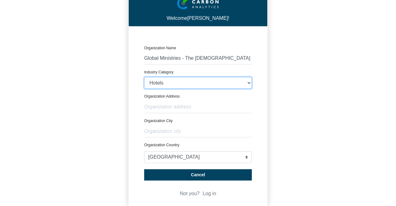 The image size is (396, 206). Describe the element at coordinates (198, 38) in the screenshot. I see `p: CREATE ORGANIZATION` at that location.